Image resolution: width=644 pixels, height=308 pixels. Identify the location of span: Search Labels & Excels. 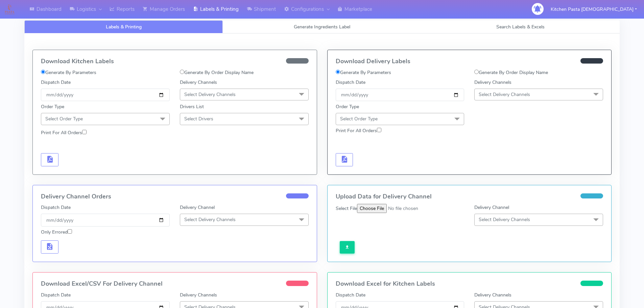
(520, 27).